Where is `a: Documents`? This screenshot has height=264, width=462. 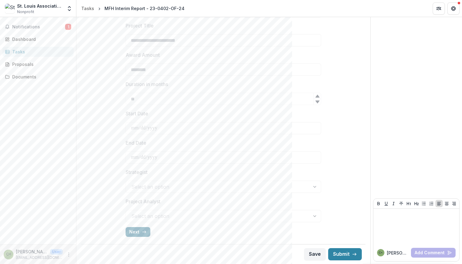
a: Documents is located at coordinates (38, 77).